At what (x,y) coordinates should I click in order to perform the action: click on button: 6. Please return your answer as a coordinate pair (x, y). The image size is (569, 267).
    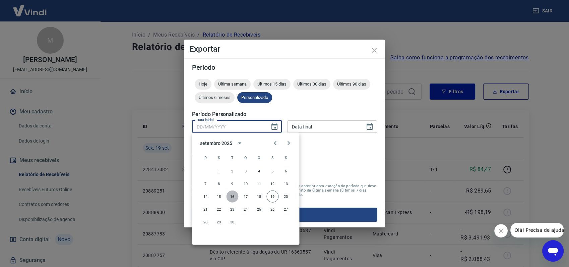
    Looking at the image, I should click on (286, 171).